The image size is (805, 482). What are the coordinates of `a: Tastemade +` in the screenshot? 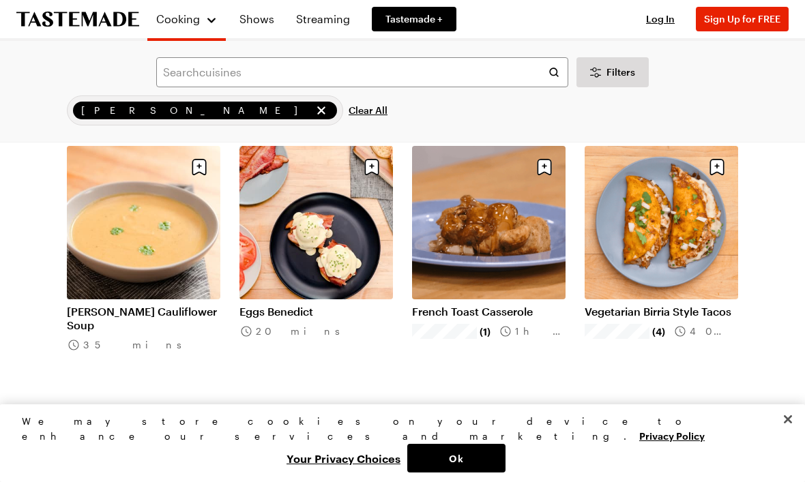 It's located at (414, 19).